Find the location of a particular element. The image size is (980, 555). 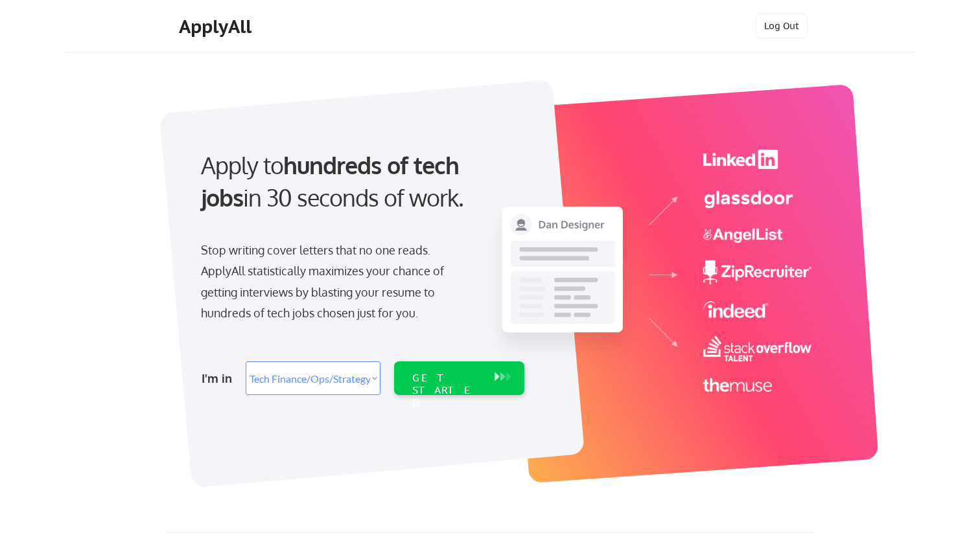

div: Apply to in 30 seconds of work. is located at coordinates (360, 182).